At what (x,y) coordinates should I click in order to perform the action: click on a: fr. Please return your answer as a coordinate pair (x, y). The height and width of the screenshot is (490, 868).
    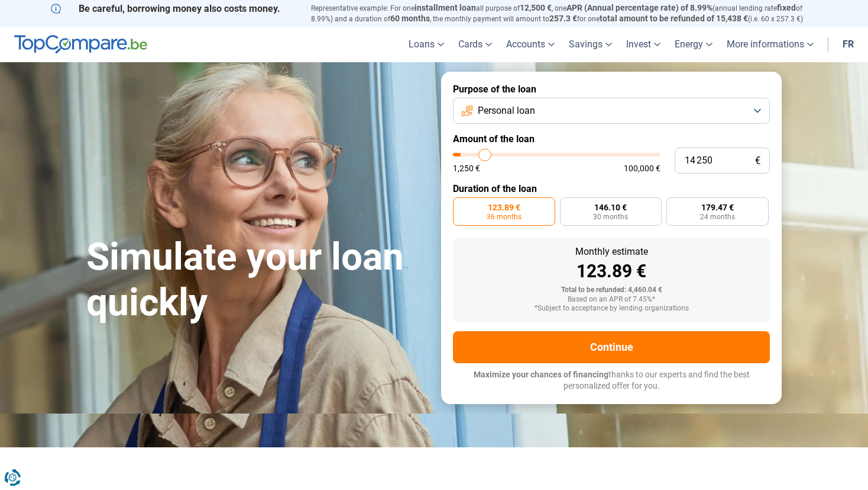
    Looking at the image, I should click on (849, 44).